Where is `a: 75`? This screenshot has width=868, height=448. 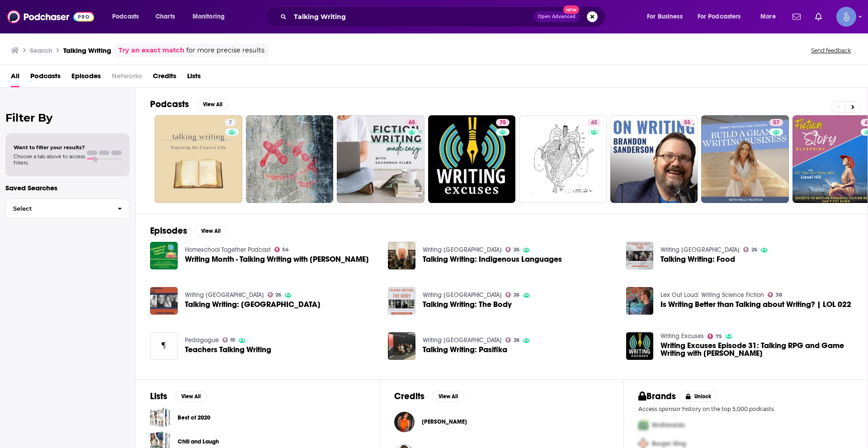
a: 75 is located at coordinates (715, 336).